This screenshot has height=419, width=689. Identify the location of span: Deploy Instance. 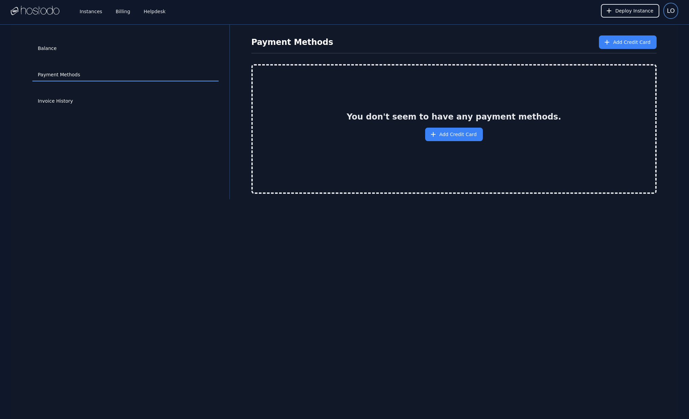
(634, 11).